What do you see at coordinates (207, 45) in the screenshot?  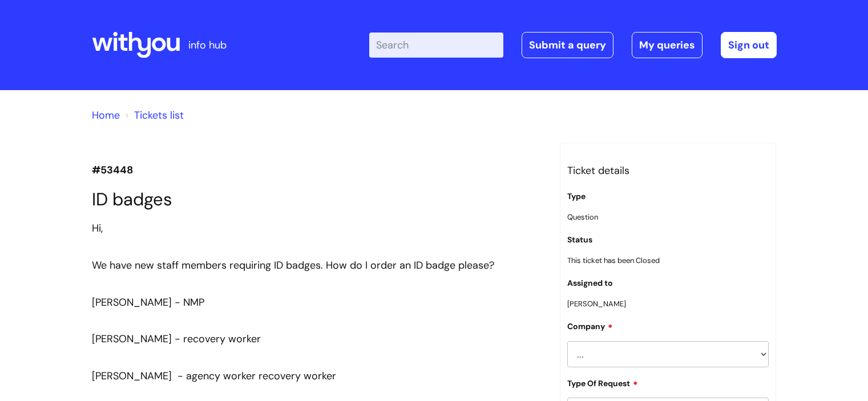 I see `p: info hub` at bounding box center [207, 45].